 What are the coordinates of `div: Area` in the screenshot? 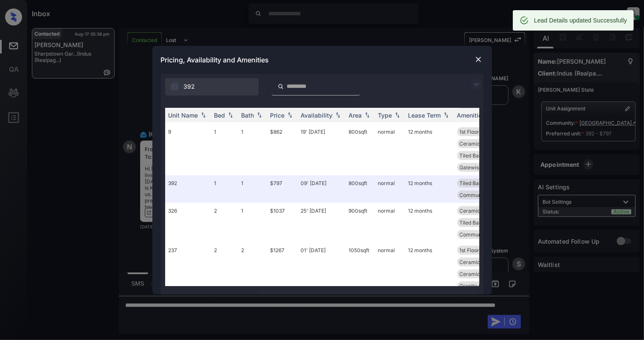 It's located at (355, 115).